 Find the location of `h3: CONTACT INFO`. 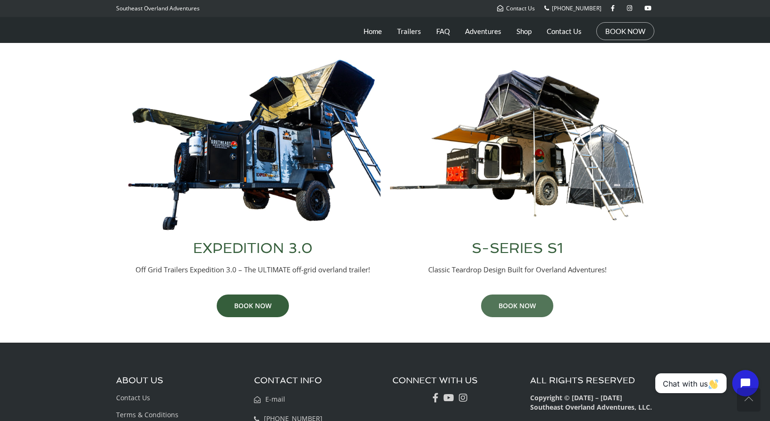

h3: CONTACT INFO is located at coordinates (316, 380).